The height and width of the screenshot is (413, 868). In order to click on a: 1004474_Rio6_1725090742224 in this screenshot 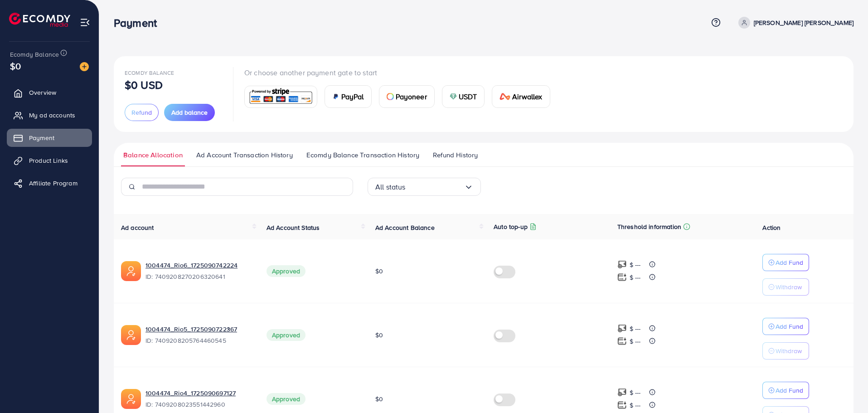, I will do `click(191, 265)`.